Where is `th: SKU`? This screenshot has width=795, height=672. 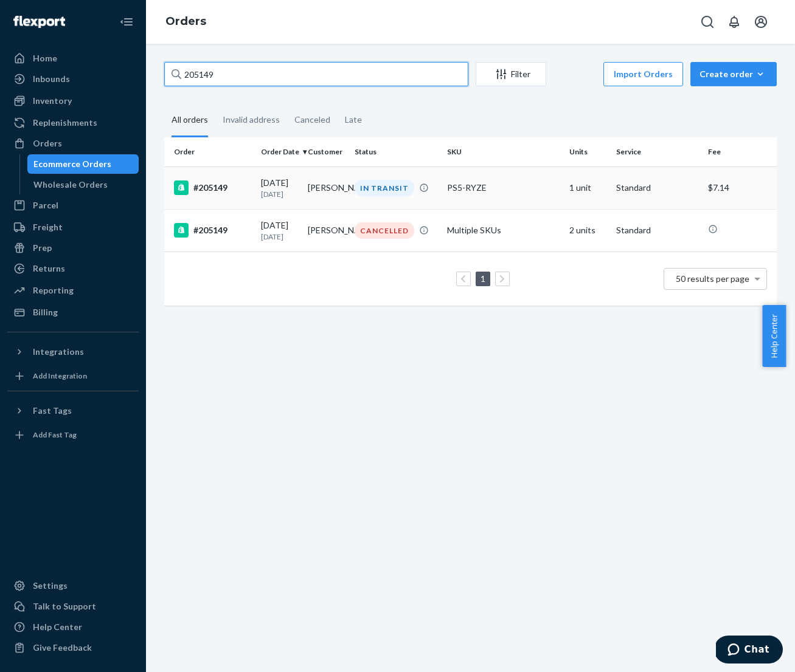 th: SKU is located at coordinates (503, 152).